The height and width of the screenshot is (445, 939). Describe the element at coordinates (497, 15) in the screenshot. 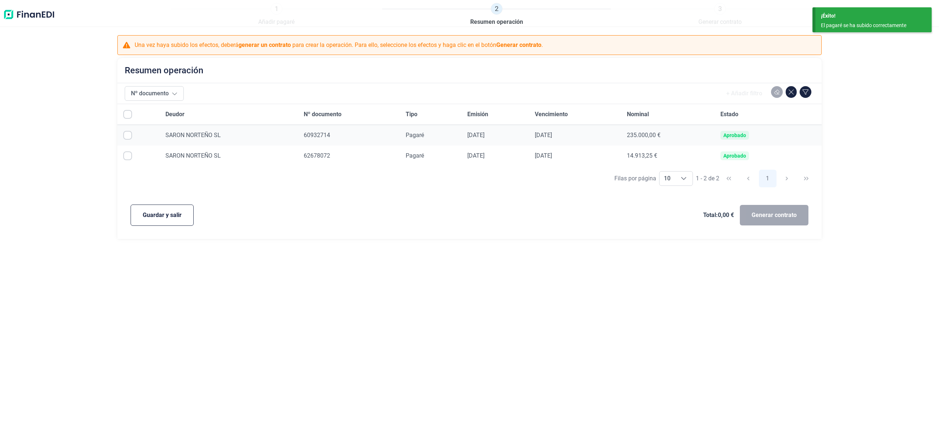

I see `a: 2Resumen operación` at that location.